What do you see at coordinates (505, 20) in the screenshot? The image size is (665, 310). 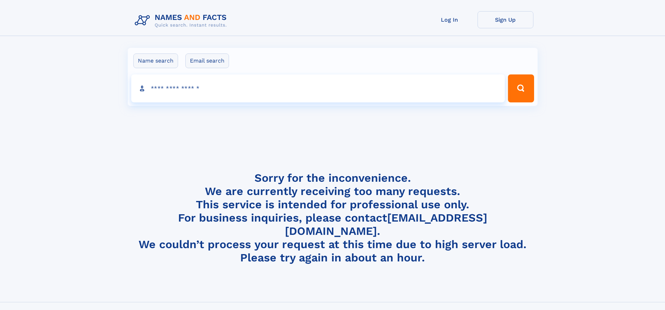 I see `a: Sign Up` at bounding box center [505, 20].